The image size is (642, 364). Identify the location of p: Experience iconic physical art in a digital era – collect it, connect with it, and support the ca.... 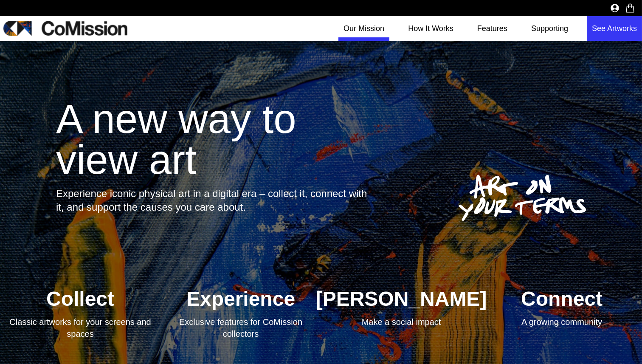
(215, 200).